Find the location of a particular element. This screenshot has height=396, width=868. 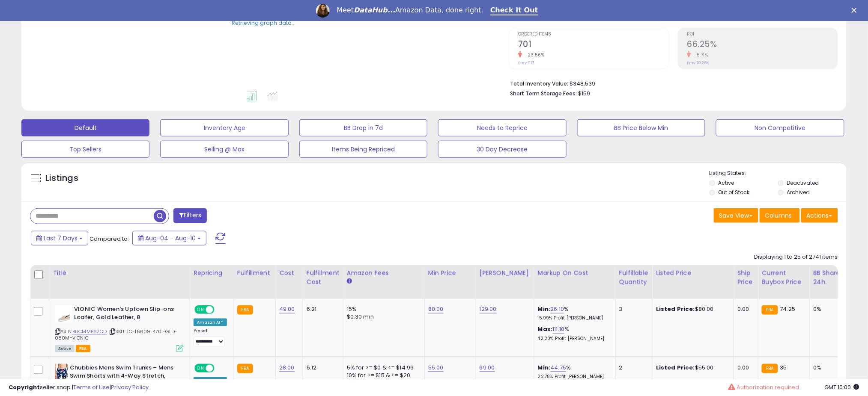

div: Amazon Fees is located at coordinates (384, 273).